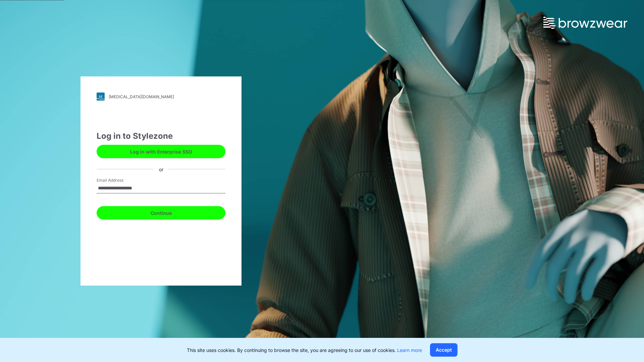 This screenshot has height=362, width=644. I want to click on div: or, so click(161, 169).